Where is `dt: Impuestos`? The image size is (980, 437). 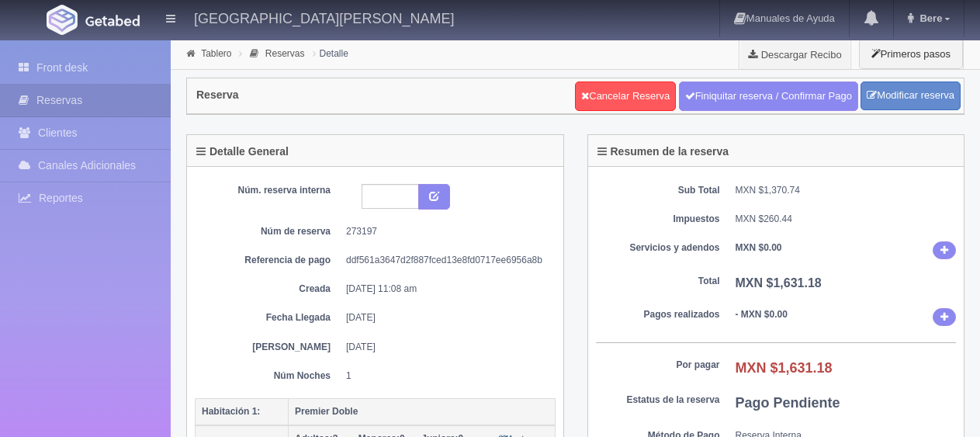 dt: Impuestos is located at coordinates (658, 219).